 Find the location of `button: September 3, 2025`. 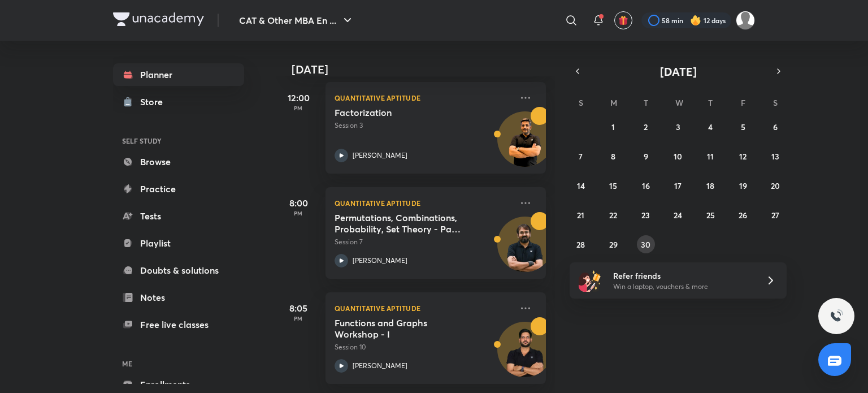

button: September 3, 2025 is located at coordinates (678, 127).